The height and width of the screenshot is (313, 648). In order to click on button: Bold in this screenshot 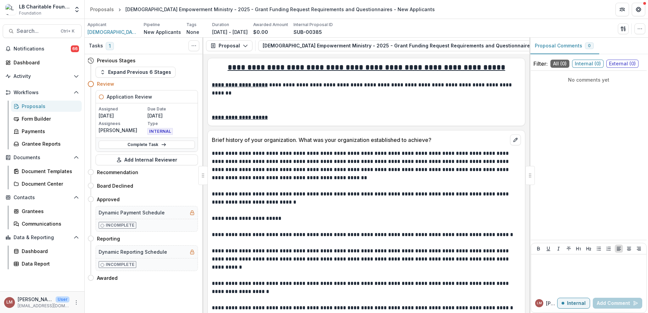, I will do `click(538, 249)`.